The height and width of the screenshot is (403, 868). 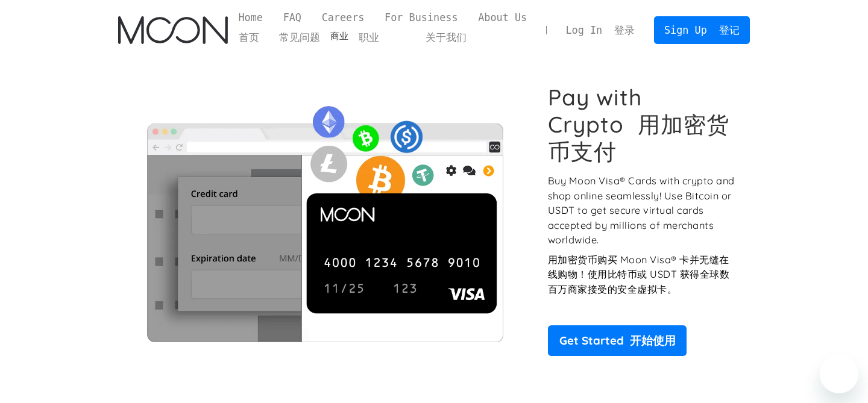 I want to click on a: Sign Up 登记, so click(x=702, y=30).